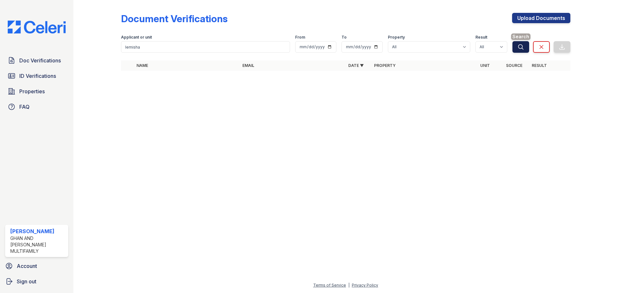 Image resolution: width=618 pixels, height=293 pixels. I want to click on div: Document Verifications, so click(174, 19).